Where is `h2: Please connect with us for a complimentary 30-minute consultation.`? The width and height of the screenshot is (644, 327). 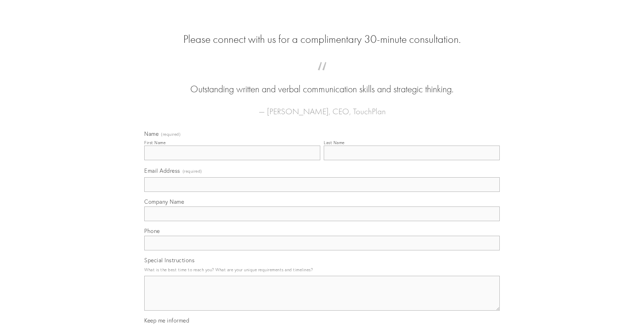 h2: Please connect with us for a complimentary 30-minute consultation. is located at coordinates (322, 40).